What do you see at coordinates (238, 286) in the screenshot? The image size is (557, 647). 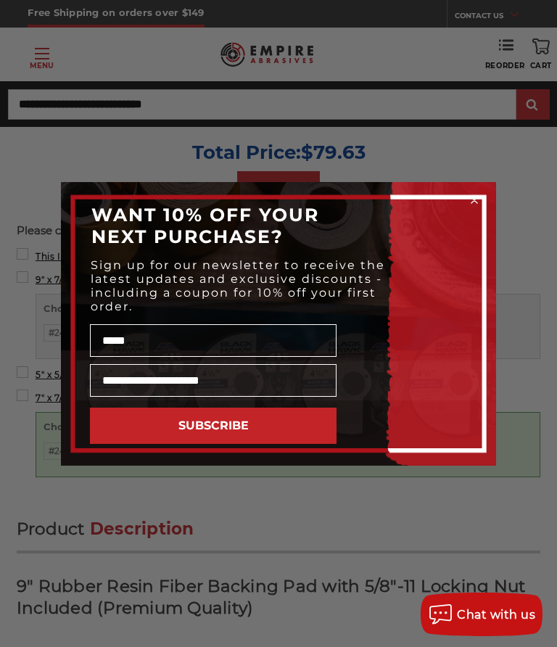 I see `span: Sign up for our newsletter to receive the latest updates and exclusive discounts - including a co...` at bounding box center [238, 286].